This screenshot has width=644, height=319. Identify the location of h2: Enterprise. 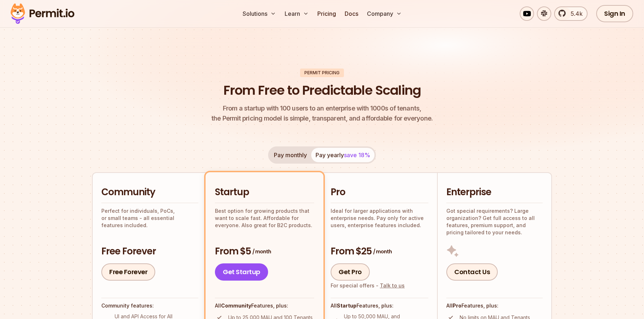
(494, 193).